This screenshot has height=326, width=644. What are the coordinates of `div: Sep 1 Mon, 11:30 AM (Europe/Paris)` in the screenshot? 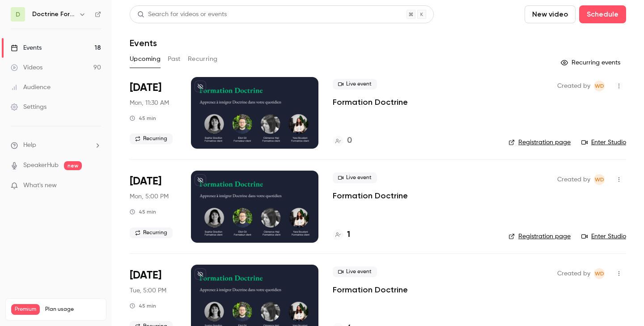 It's located at (153, 113).